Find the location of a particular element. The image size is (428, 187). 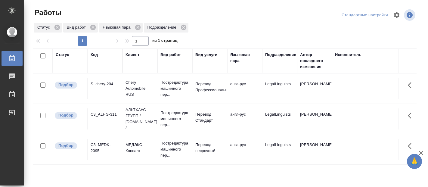

span: из 1 страниц is located at coordinates (165, 41).